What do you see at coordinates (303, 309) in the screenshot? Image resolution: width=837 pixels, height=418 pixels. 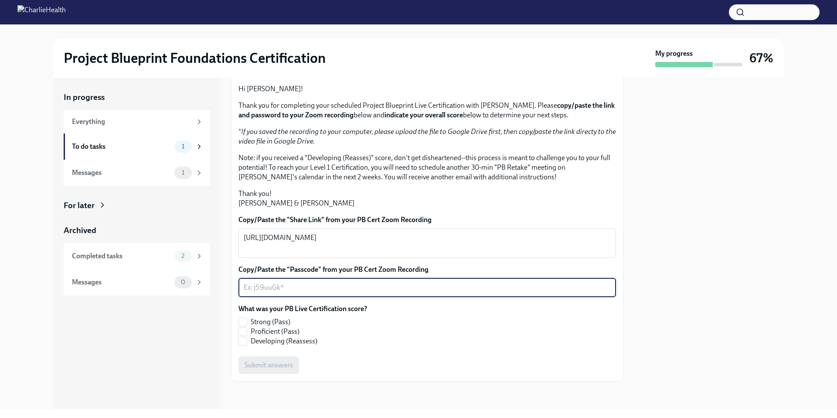 I see `label: What was your PB Live Certification score?` at bounding box center [303, 309].